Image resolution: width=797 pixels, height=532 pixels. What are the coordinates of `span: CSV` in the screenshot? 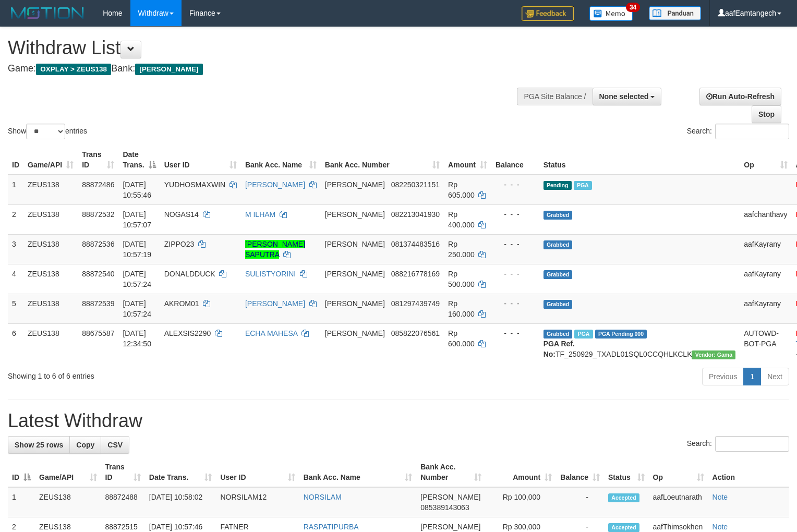 It's located at (114, 445).